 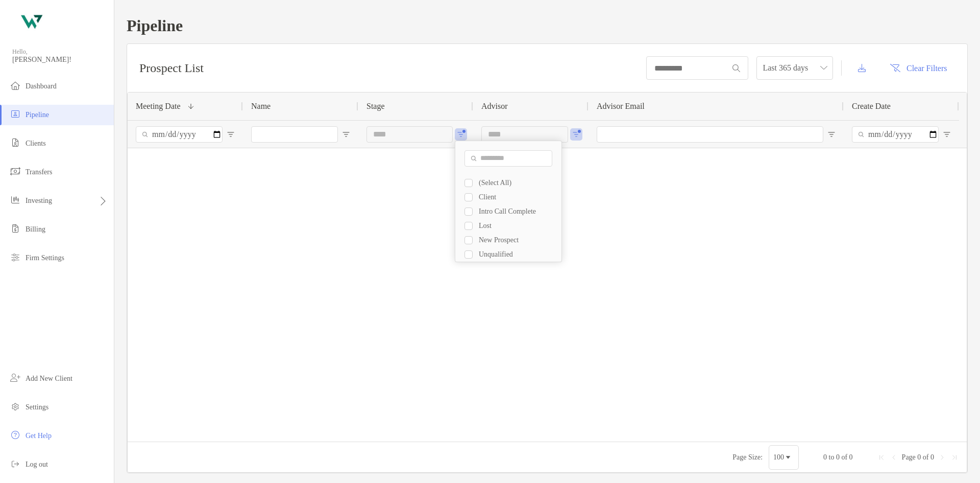 I want to click on h1: Pipeline, so click(x=547, y=25).